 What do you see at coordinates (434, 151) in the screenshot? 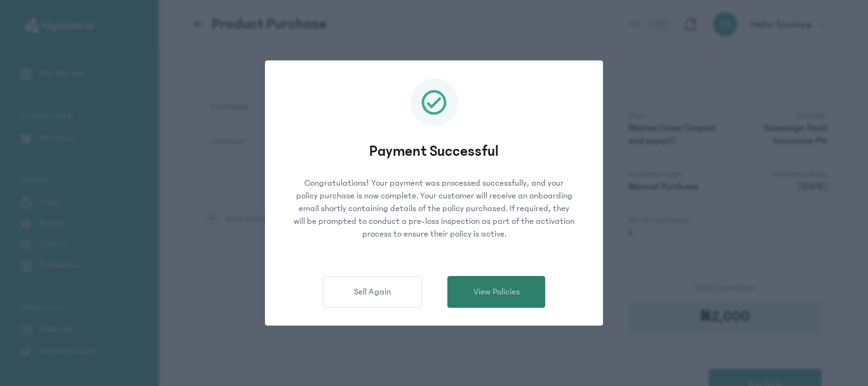
I see `p: Payment Successful` at bounding box center [434, 151].